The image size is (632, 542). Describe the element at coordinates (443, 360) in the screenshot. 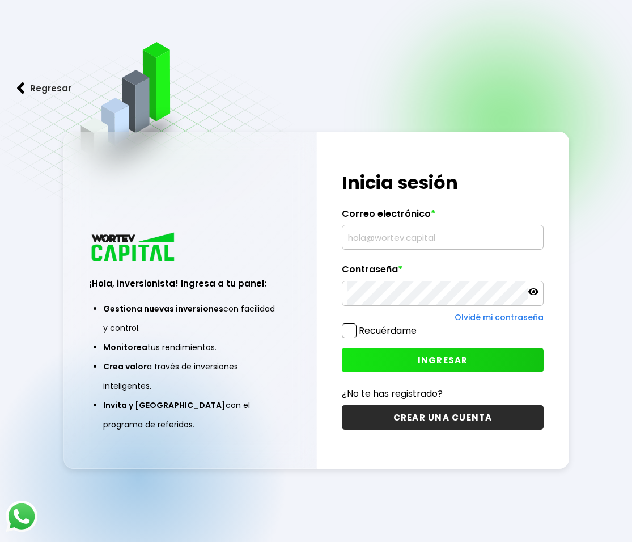

I see `span: INGRESAR` at that location.